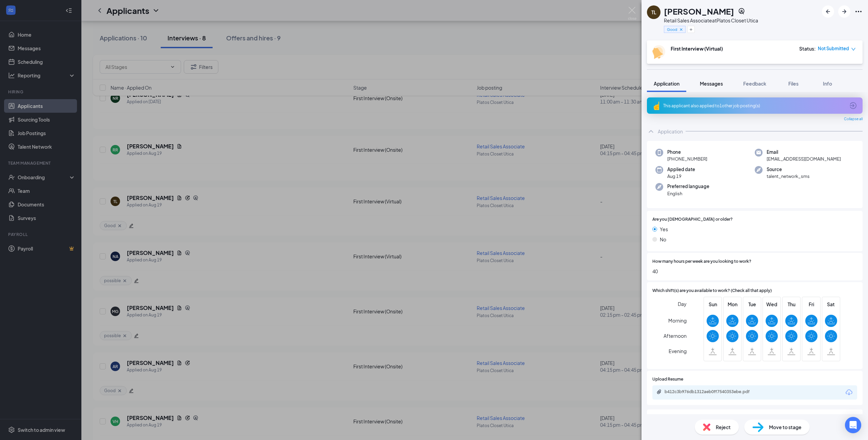  What do you see at coordinates (712, 392) in the screenshot?
I see `div: b412c3b976db1312aeb0ff7540353ebe.pdf` at bounding box center [712, 392].